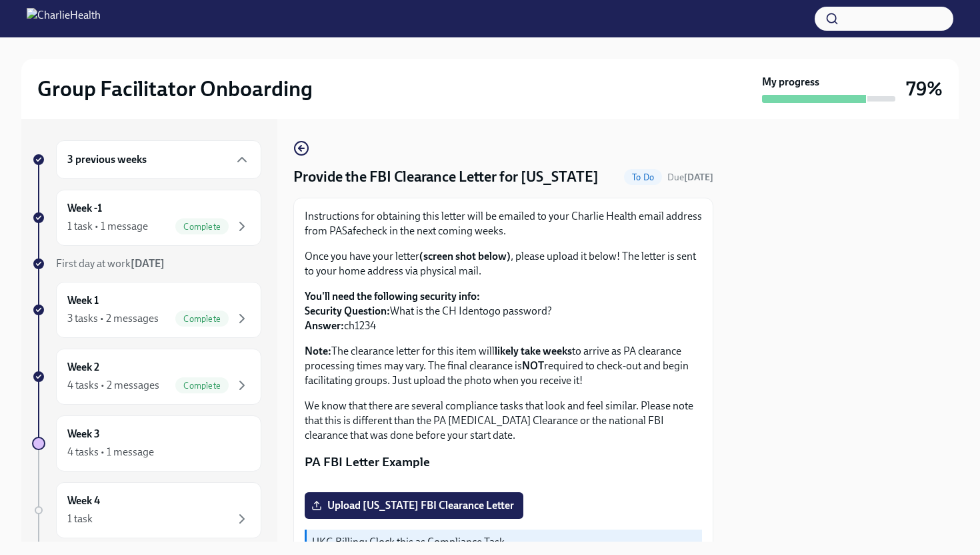 The image size is (980, 555). Describe the element at coordinates (503, 263) in the screenshot. I see `p: Once you have your letter , please upload it below! The letter is sent to your home address via p...` at that location.